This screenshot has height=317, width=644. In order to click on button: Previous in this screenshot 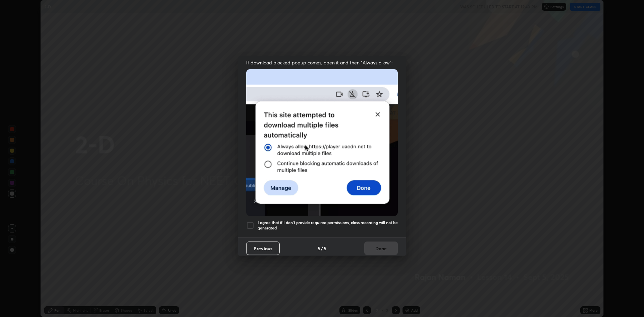, I will do `click(263, 248)`.